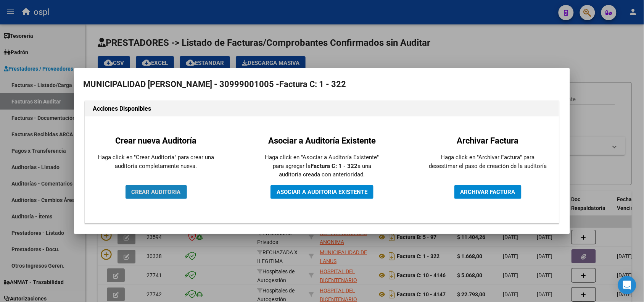 The height and width of the screenshot is (302, 644). I want to click on span: ASOCIAR A AUDITORIA EXISTENTE, so click(322, 192).